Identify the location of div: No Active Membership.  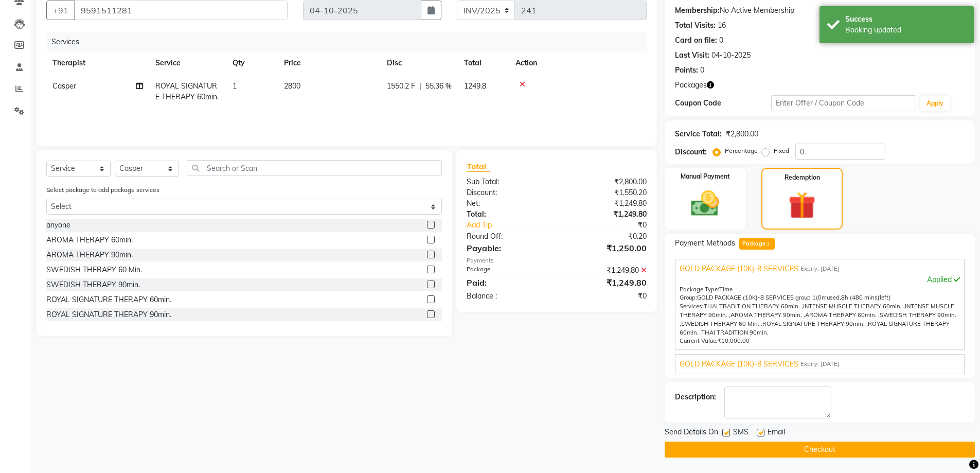
(820, 11).